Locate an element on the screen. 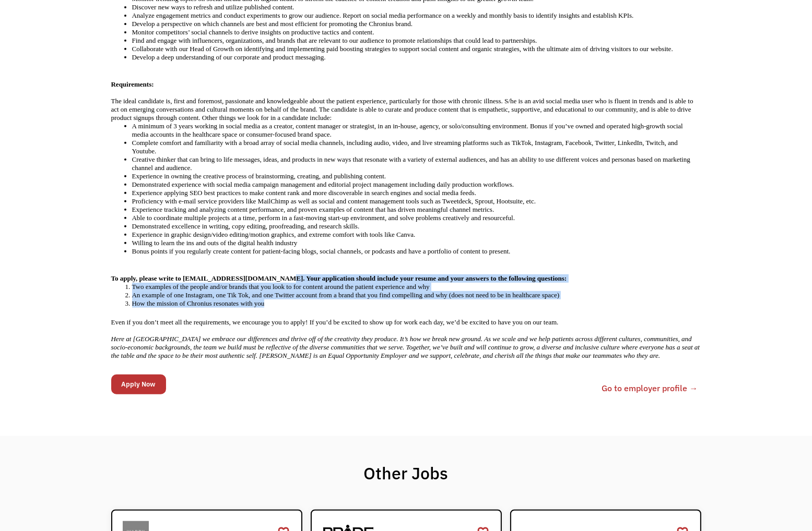  li: Experience tracking and analyzing content performance, and proven examples of content that has dr... is located at coordinates (417, 210).